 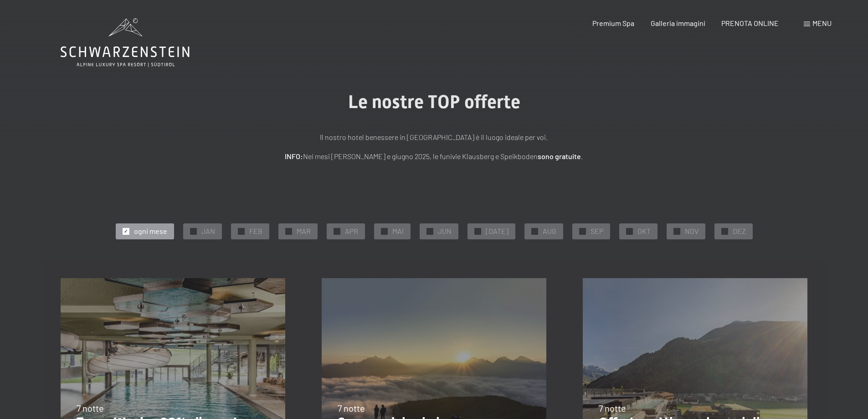 What do you see at coordinates (750, 23) in the screenshot?
I see `a: PRENOTA ONLINE` at bounding box center [750, 23].